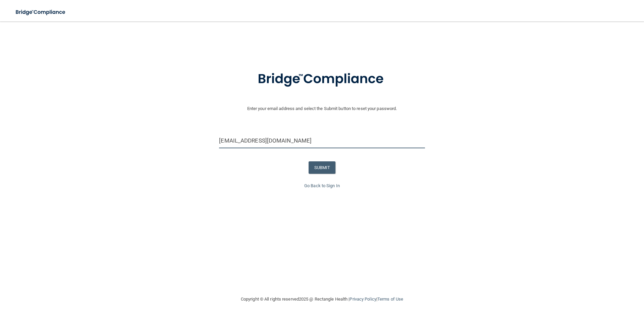 The width and height of the screenshot is (644, 317). I want to click on a: Privacy Policy, so click(363, 299).